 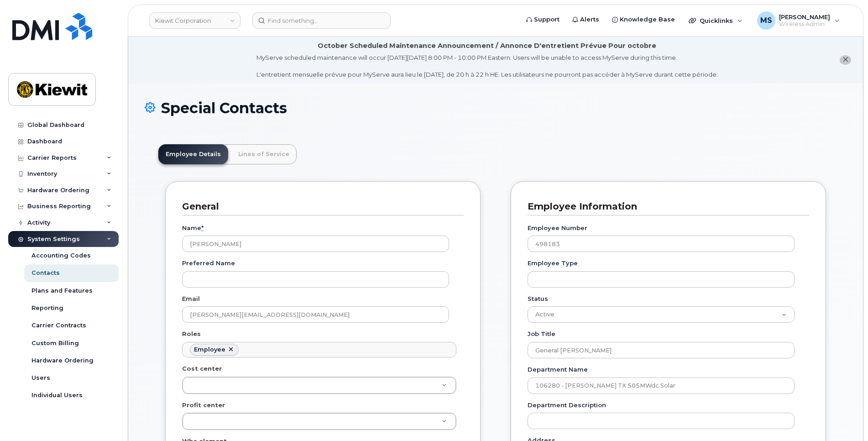 I want to click on label: Roles, so click(x=191, y=334).